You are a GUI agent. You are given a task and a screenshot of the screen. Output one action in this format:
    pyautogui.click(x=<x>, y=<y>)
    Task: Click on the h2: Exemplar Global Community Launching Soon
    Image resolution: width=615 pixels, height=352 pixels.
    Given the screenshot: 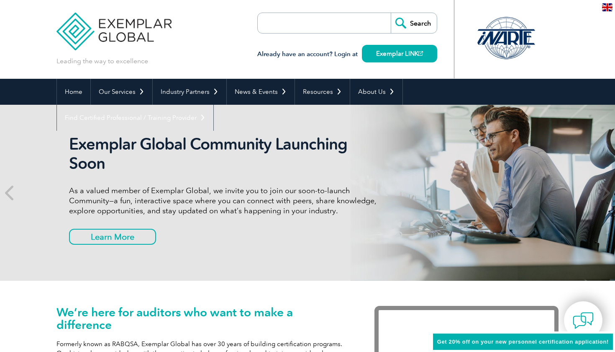 What is the action you would take?
    pyautogui.click(x=226, y=154)
    